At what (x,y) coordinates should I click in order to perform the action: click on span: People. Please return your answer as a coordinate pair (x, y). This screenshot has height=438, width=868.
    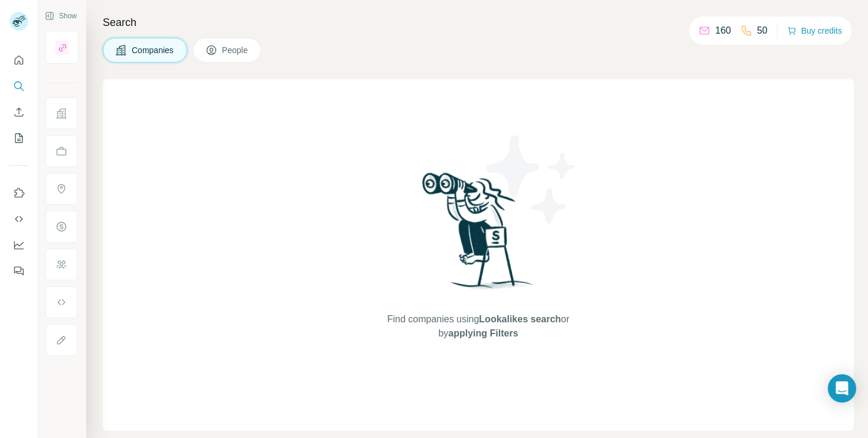
    Looking at the image, I should click on (236, 50).